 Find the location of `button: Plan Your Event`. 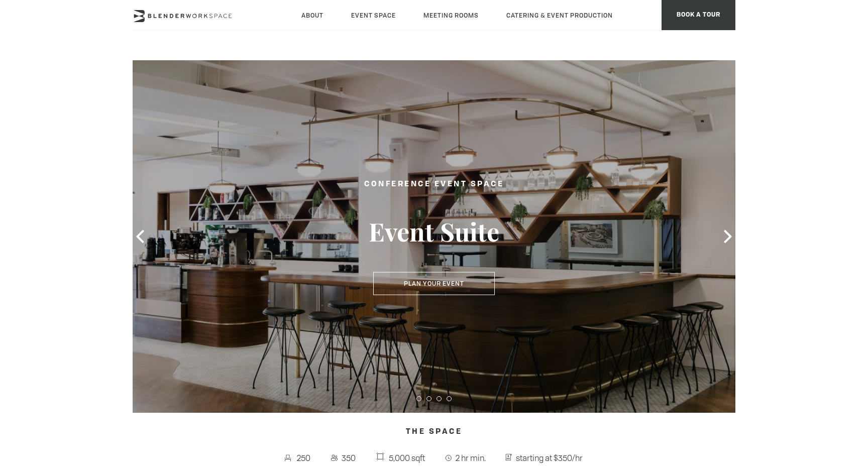

button: Plan Your Event is located at coordinates (434, 284).